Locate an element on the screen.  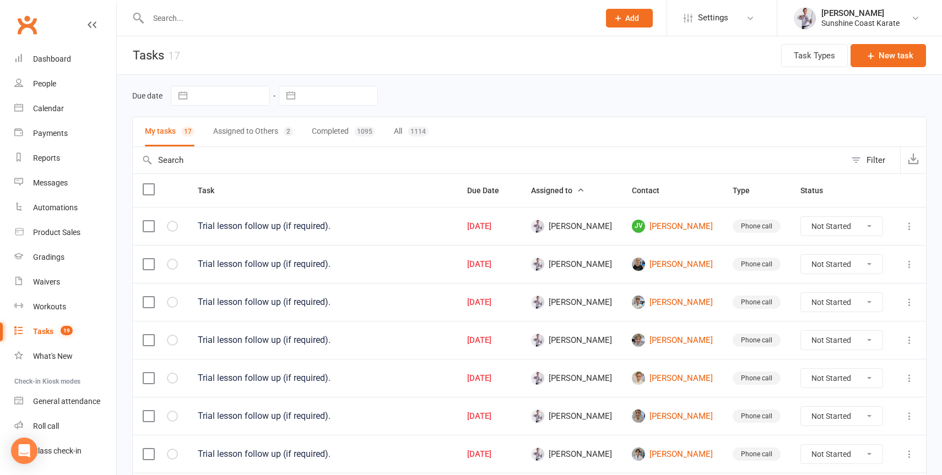
a: Tasks 19 is located at coordinates (65, 331).